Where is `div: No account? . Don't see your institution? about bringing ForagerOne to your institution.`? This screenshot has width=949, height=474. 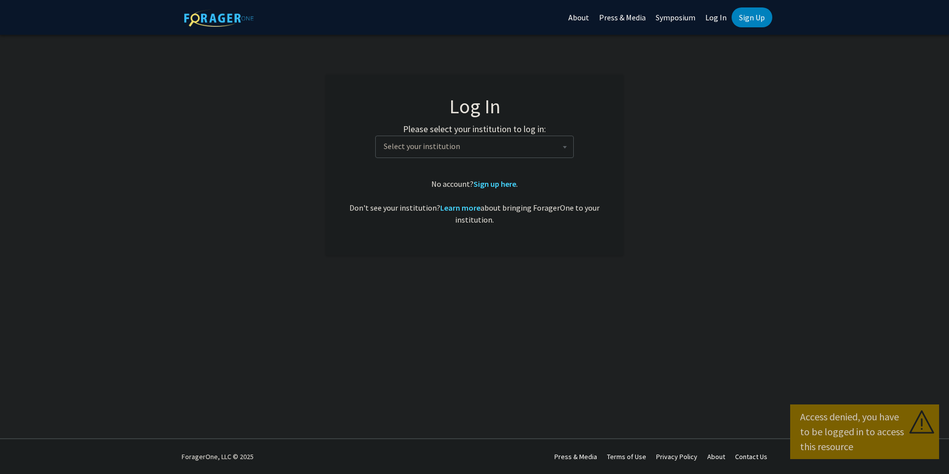
div: No account? . Don't see your institution? about bringing ForagerOne to your institution. is located at coordinates (475, 202).